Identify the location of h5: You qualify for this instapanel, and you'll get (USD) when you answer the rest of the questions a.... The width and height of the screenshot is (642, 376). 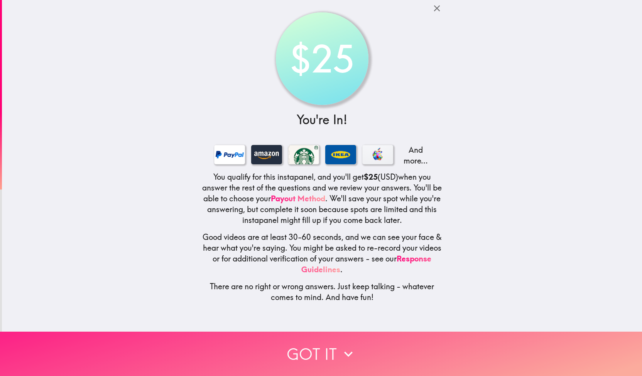
(322, 199).